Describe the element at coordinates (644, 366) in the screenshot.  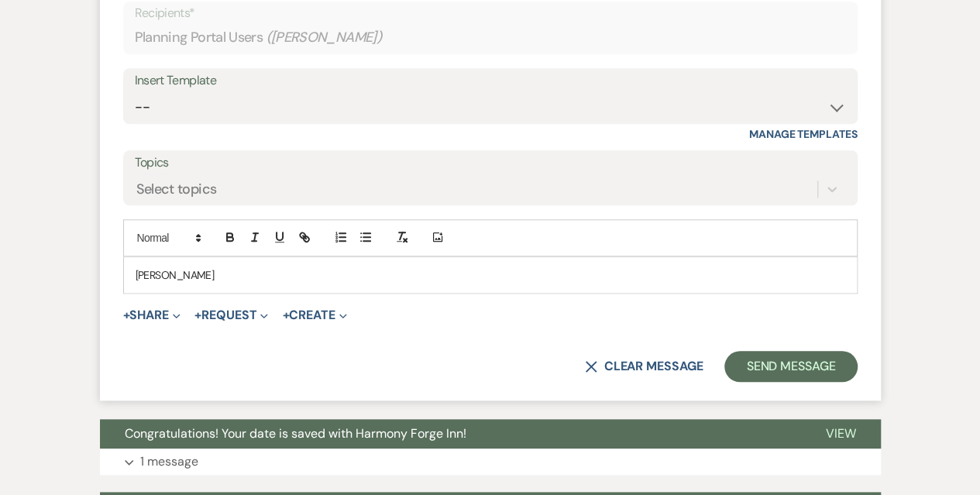
I see `button: Clear message` at that location.